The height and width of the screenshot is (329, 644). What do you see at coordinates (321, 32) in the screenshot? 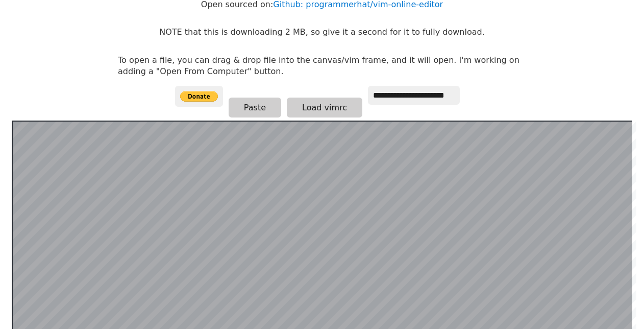
I see `p: NOTE that this is downloading 2 MB, so give it a second for it to fully download.` at bounding box center [321, 32].